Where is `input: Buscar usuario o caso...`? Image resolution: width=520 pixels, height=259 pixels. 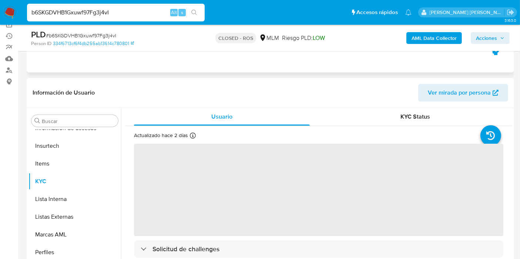
input: Buscar usuario o caso... is located at coordinates (116, 13).